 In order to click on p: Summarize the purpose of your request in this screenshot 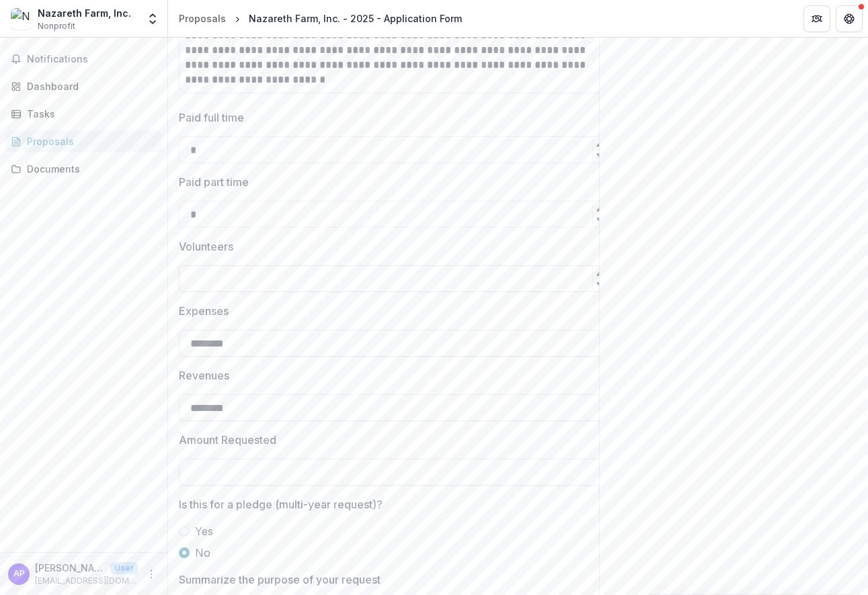, I will do `click(280, 580)`.